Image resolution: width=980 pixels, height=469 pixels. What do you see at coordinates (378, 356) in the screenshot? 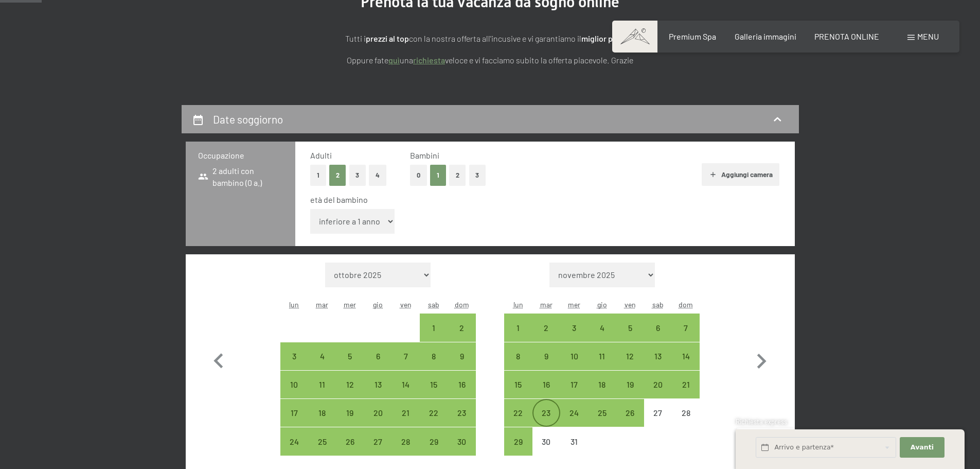
I see `div: Thu Nov 06 2025` at bounding box center [378, 356].